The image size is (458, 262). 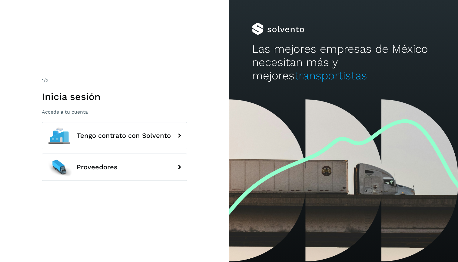 I want to click on p: Accede a tu cuenta, so click(x=114, y=112).